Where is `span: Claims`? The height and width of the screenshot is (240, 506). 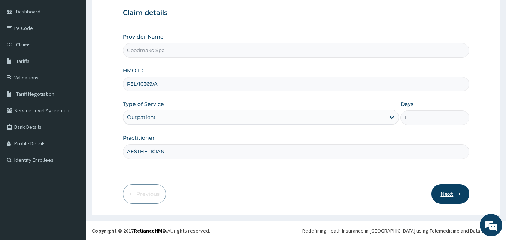
span: Claims is located at coordinates (23, 45).